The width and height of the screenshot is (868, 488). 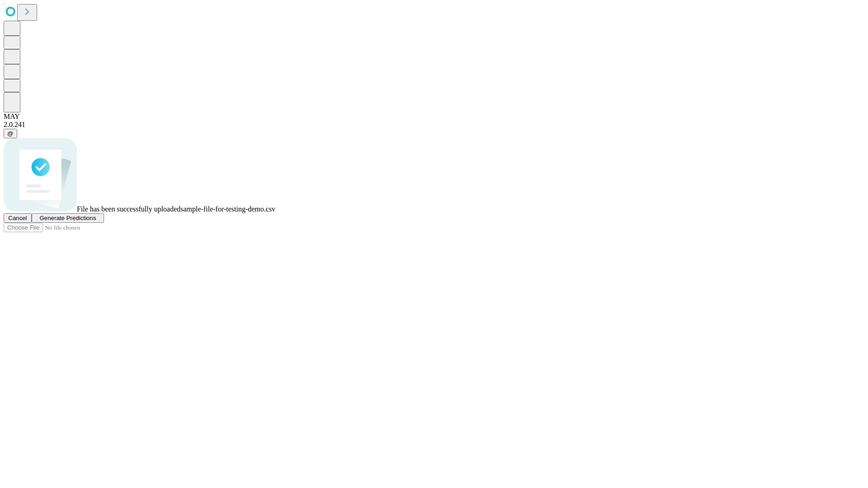 What do you see at coordinates (434, 125) in the screenshot?
I see `div: 2.0.241` at bounding box center [434, 125].